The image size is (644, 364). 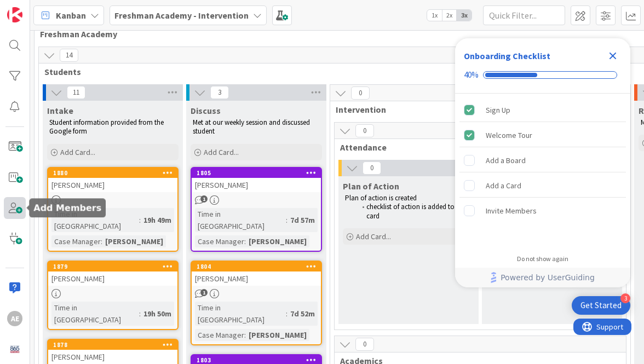 I want to click on div: AE, so click(x=15, y=319).